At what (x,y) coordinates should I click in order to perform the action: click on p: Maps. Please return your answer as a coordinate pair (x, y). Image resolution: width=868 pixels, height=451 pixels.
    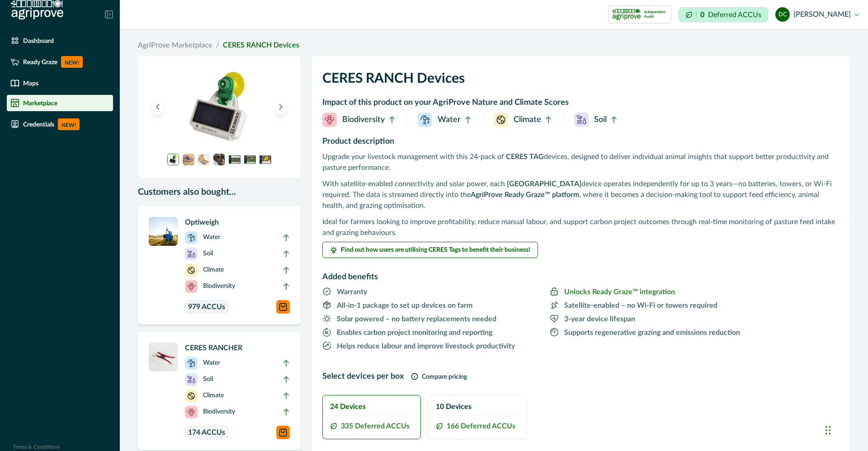
    Looking at the image, I should click on (30, 83).